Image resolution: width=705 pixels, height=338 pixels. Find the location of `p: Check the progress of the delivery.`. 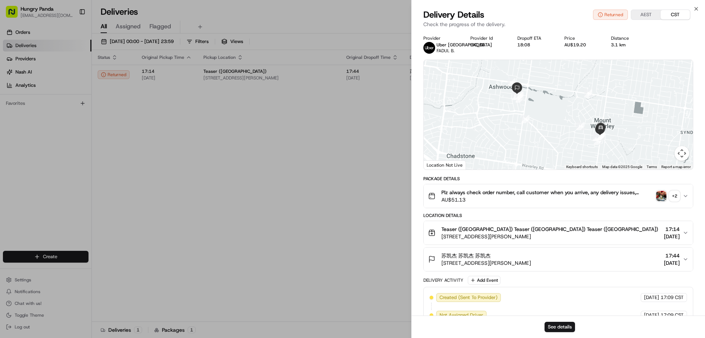

p: Check the progress of the delivery. is located at coordinates (558, 24).